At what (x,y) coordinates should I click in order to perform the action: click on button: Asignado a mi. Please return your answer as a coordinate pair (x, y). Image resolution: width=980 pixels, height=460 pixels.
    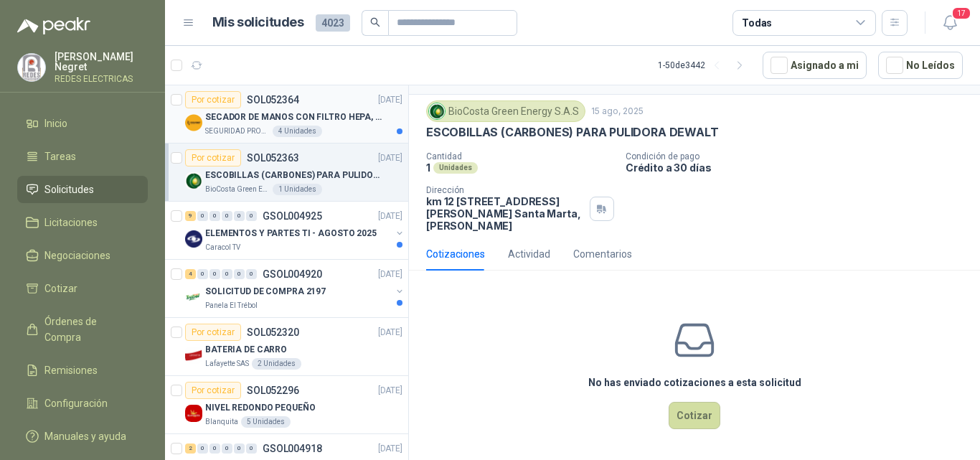
    Looking at the image, I should click on (814, 66).